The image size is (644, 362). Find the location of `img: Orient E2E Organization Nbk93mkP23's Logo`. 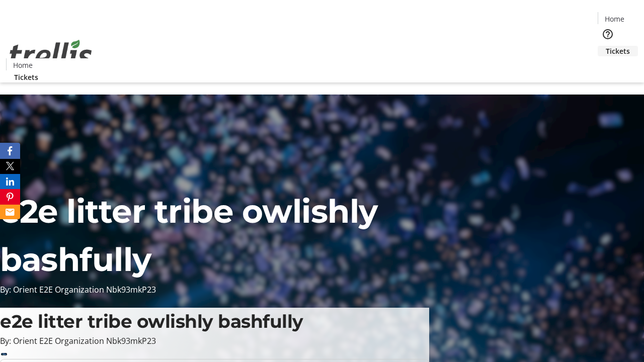

img: Orient E2E Organization Nbk93mkP23's Logo is located at coordinates (51, 53).